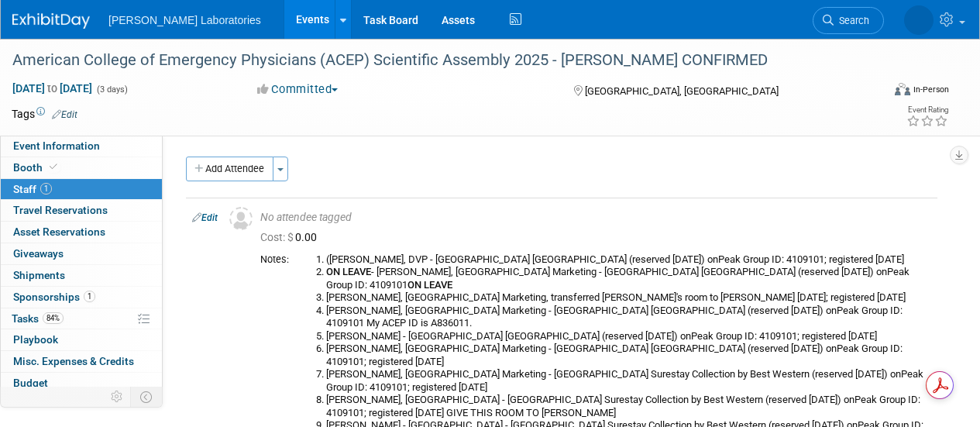 The image size is (980, 427). Describe the element at coordinates (274, 259) in the screenshot. I see `div: Notes:` at that location.